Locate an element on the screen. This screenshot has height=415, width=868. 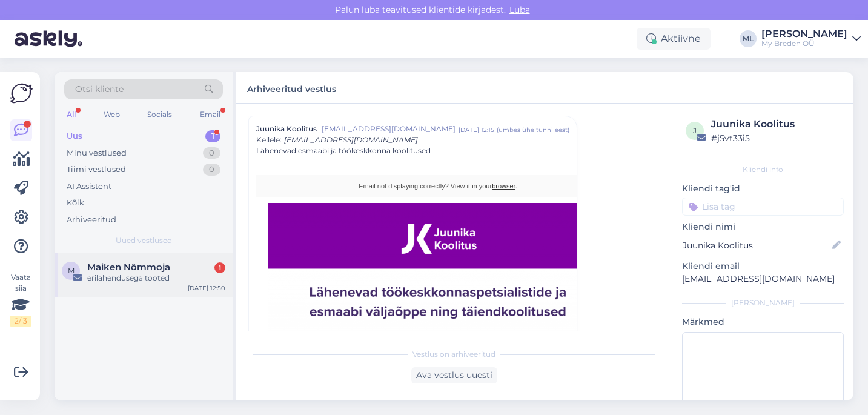
div: All is located at coordinates (71, 115).